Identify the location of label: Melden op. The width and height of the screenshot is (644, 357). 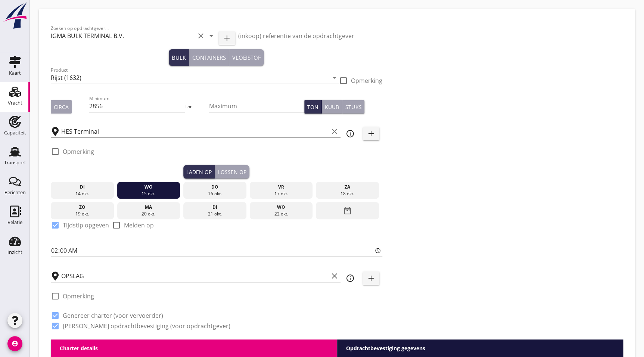
(139, 225).